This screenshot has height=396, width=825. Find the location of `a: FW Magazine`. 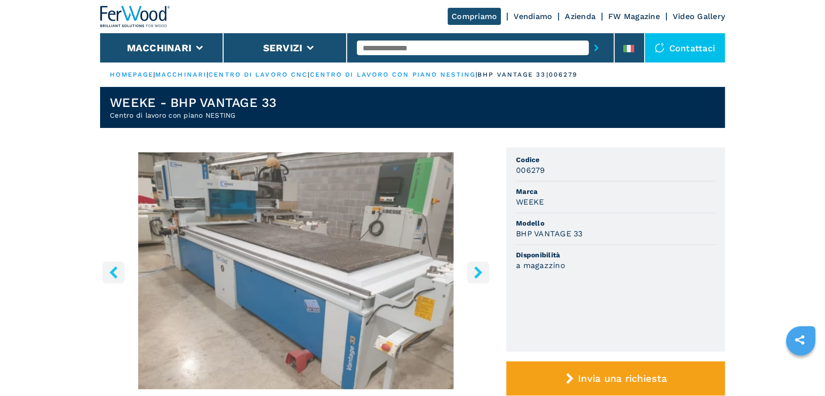

a: FW Magazine is located at coordinates (634, 16).